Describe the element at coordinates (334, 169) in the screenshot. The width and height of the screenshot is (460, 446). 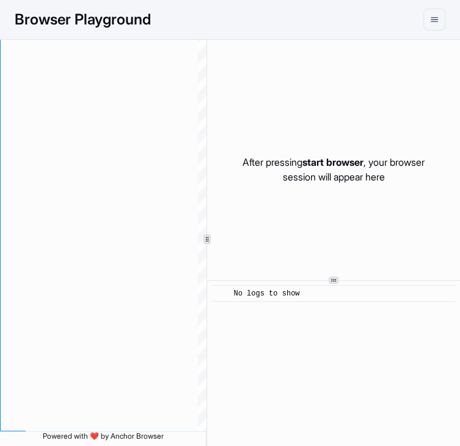
I see `p: After pressing , your browser session will appear here` at that location.